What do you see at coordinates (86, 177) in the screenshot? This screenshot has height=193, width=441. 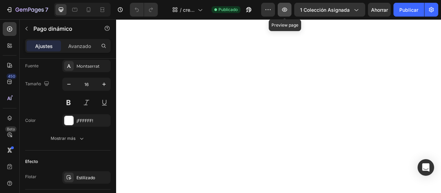 I see `font: Estilizado` at bounding box center [86, 177].